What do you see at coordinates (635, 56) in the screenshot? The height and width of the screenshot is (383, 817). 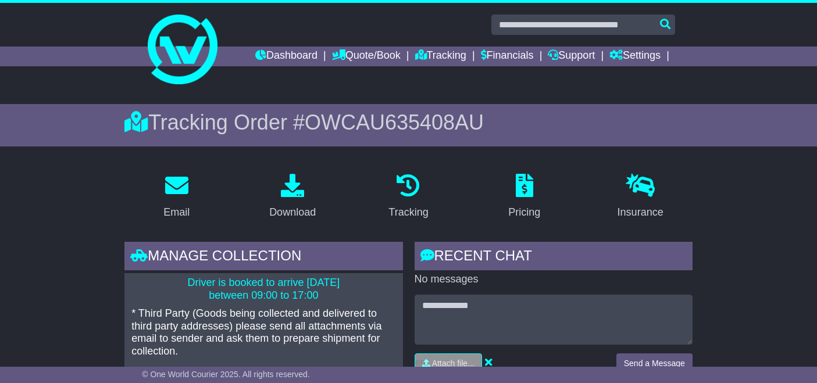 I see `a: Settings` at bounding box center [635, 56].